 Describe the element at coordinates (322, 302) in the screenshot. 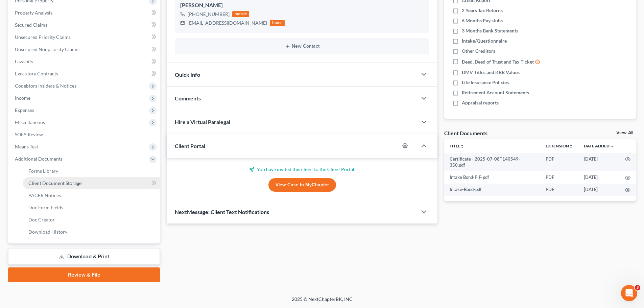

I see `div: 2025 © NextChapterBK, INC` at that location.